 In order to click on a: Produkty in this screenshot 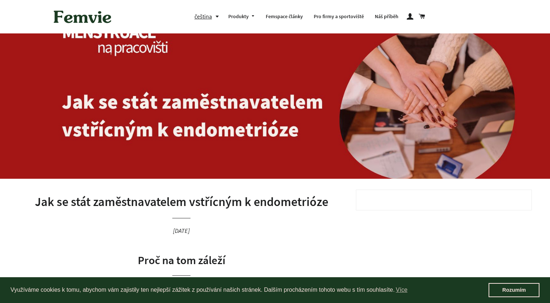, I will do `click(242, 17)`.